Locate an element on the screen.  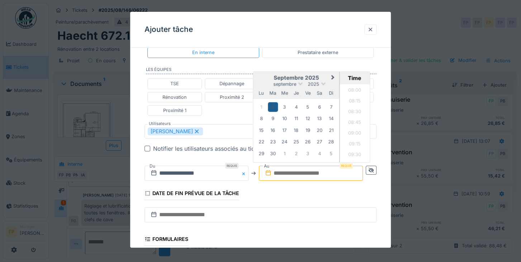
div: Proximité 2 is located at coordinates (232, 97).